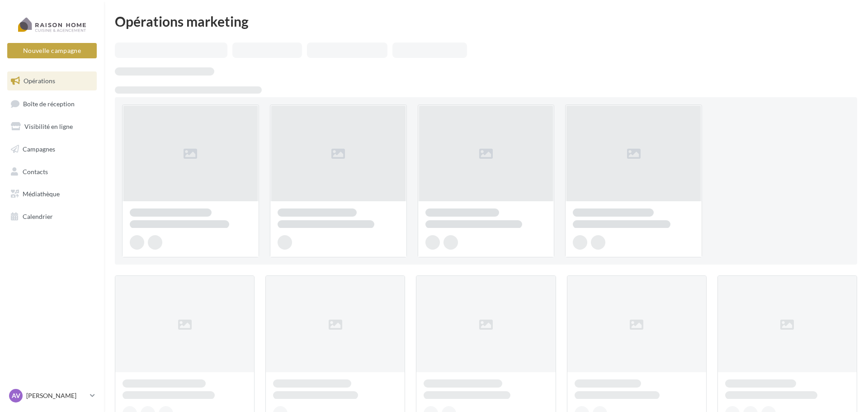  Describe the element at coordinates (35, 171) in the screenshot. I see `span: Contacts` at that location.